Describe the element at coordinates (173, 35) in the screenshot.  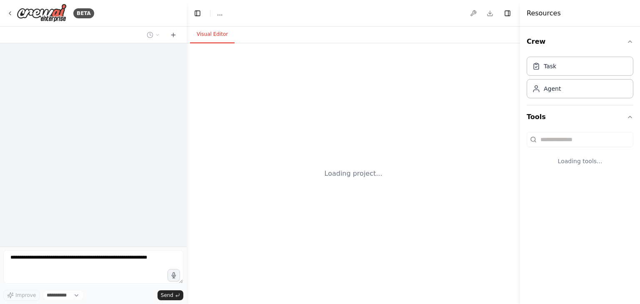
I see `button: Start a new chat` at that location.